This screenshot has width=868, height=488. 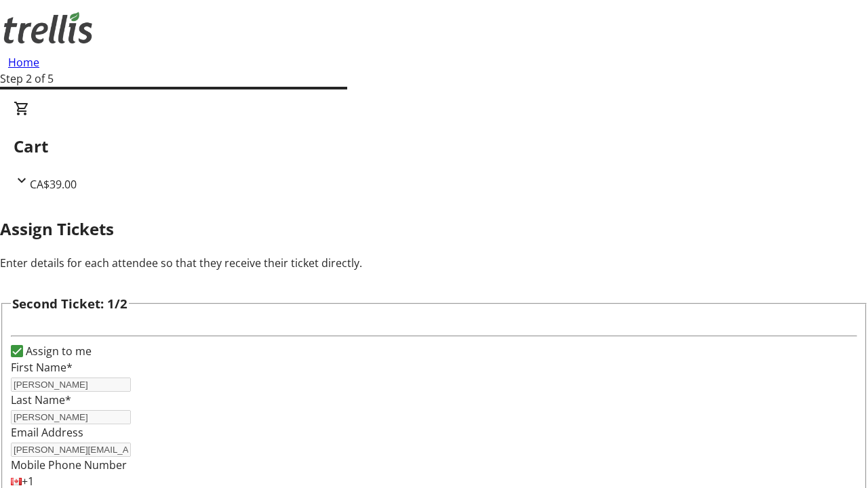 I want to click on label: First Name*, so click(x=41, y=367).